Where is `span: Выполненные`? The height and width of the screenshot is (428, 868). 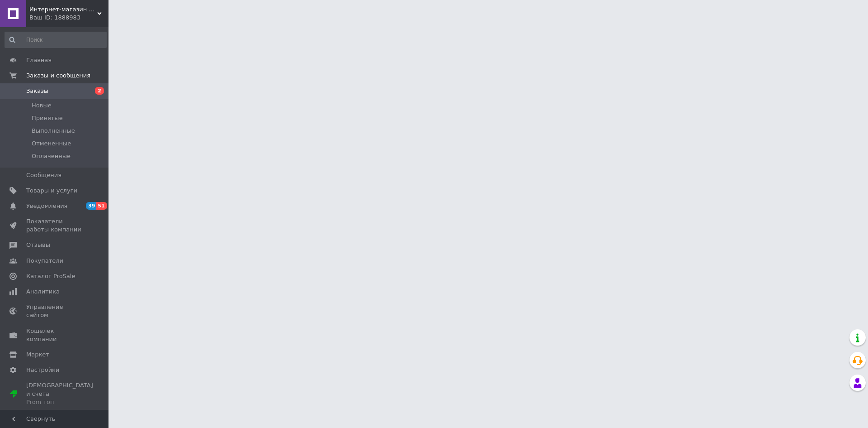 span: Выполненные is located at coordinates (53, 131).